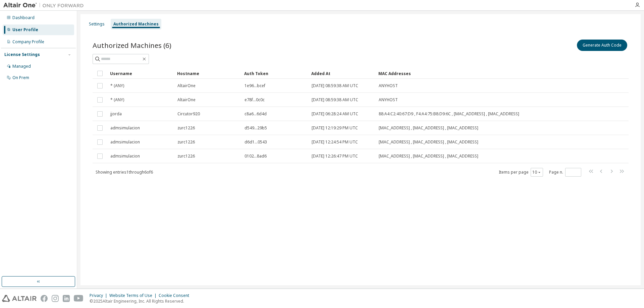  I want to click on div: Privacy, so click(99, 296).